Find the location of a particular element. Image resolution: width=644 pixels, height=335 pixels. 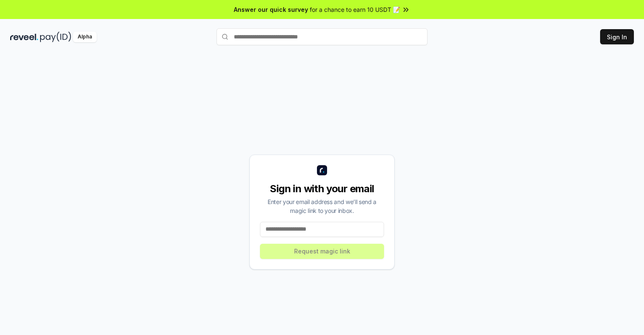

img: reveel_dark is located at coordinates (24, 37).